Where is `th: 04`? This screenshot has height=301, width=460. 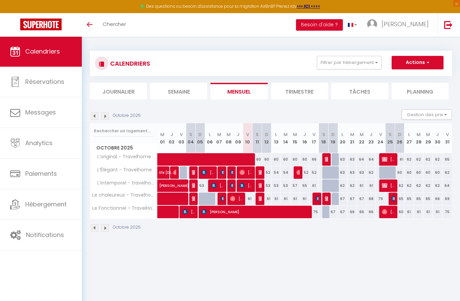
th: 04 is located at coordinates (191, 138).